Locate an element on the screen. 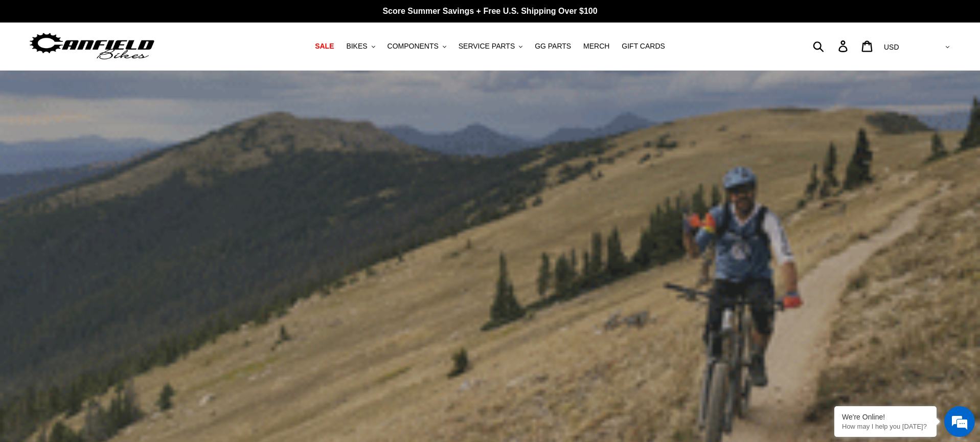 This screenshot has height=442, width=980. button: COMPONENTS is located at coordinates (417, 46).